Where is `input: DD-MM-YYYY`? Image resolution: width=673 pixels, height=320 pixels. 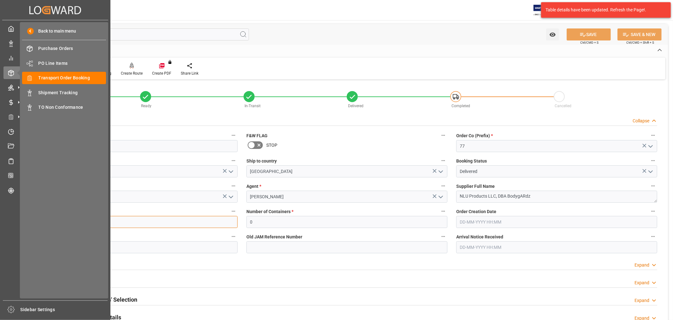
input: DD-MM-YYYY is located at coordinates (137, 247).